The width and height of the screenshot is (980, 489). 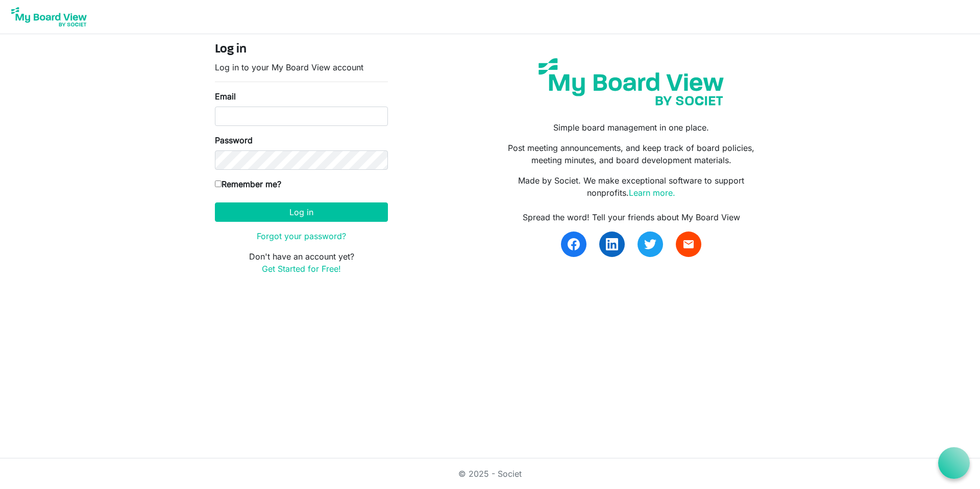 I want to click on img: twitter.svg, so click(x=650, y=244).